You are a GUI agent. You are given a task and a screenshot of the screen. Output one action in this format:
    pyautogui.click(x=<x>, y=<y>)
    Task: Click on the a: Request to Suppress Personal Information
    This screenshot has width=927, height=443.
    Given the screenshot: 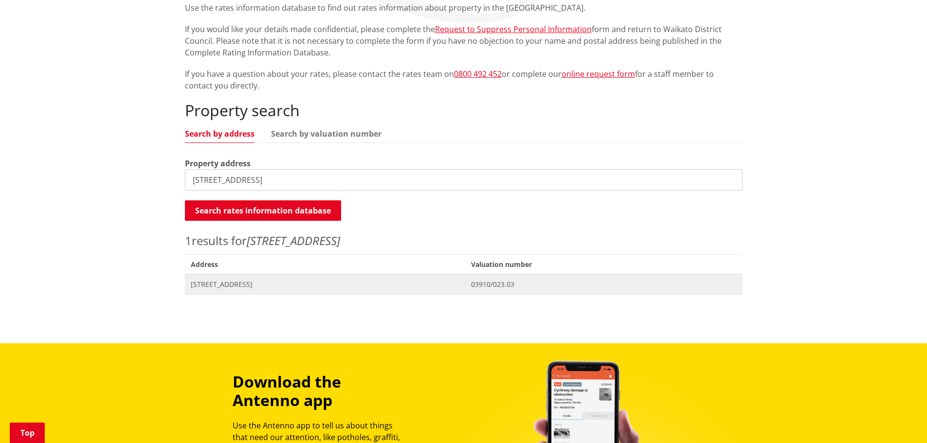 What is the action you would take?
    pyautogui.click(x=513, y=29)
    